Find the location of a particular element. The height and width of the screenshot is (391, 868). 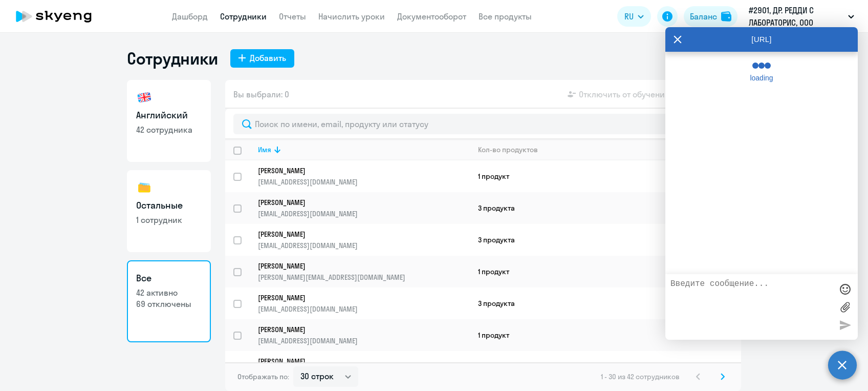

img: others is located at coordinates (144, 188).